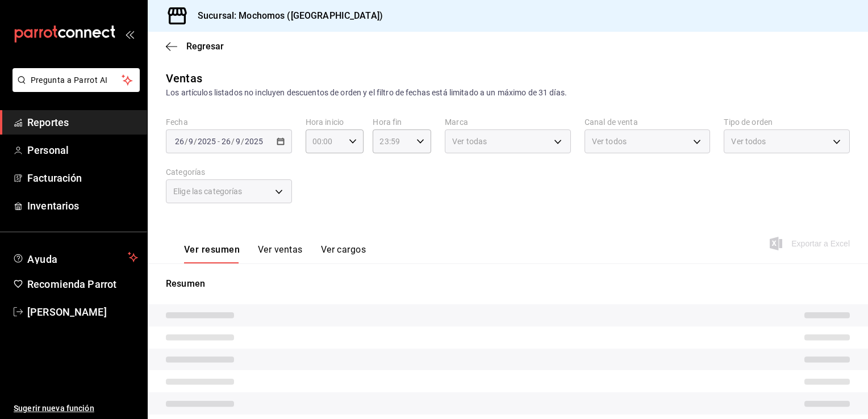 This screenshot has height=419, width=868. I want to click on span: Ayuda, so click(75, 257).